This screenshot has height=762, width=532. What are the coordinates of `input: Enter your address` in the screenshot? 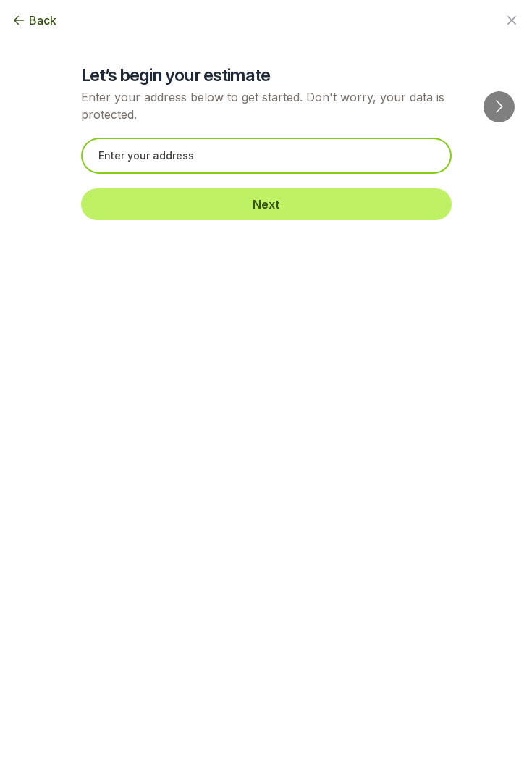 It's located at (266, 155).